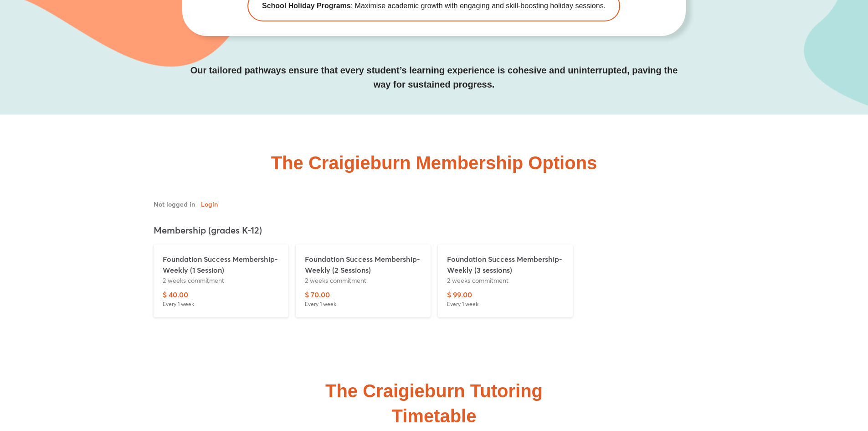  I want to click on b: School Holiday Programs, so click(306, 5).